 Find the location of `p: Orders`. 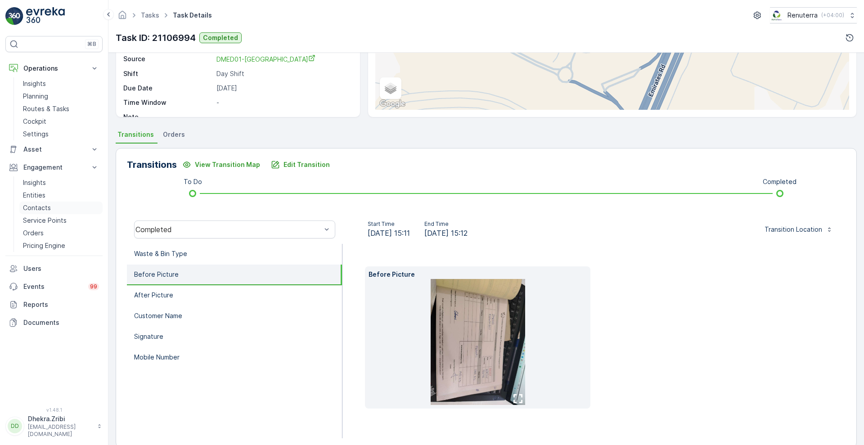

p: Orders is located at coordinates (33, 233).